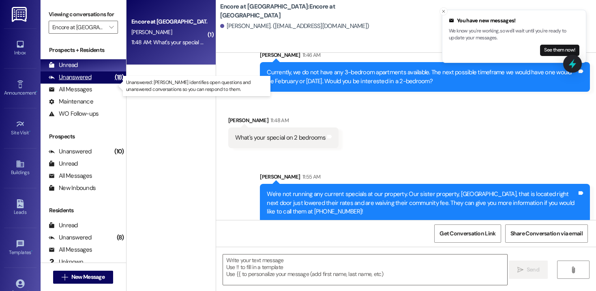 The height and width of the screenshot is (291, 596). I want to click on button: Send, so click(528, 269).